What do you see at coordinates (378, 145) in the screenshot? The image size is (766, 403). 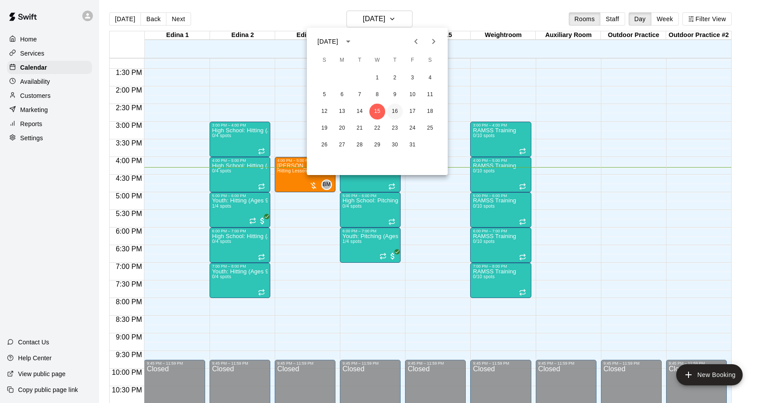 I see `button: 29` at bounding box center [378, 145].